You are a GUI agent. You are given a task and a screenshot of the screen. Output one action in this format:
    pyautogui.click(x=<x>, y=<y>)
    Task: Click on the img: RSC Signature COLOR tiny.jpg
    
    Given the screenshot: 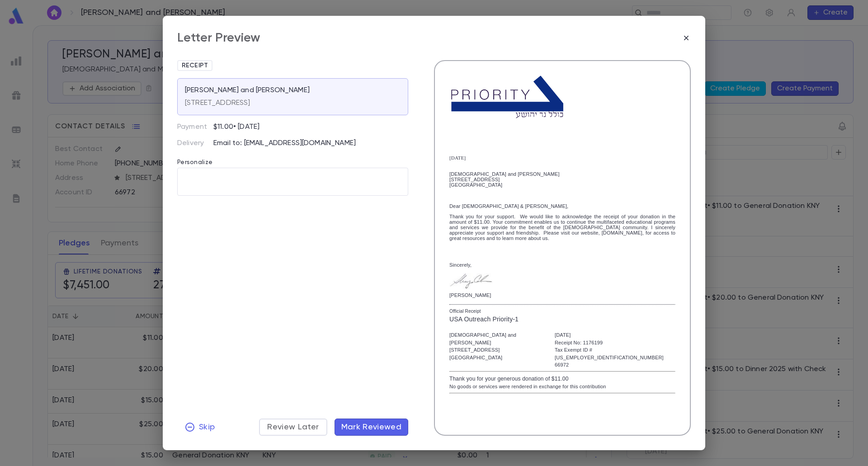 What is the action you would take?
    pyautogui.click(x=471, y=281)
    